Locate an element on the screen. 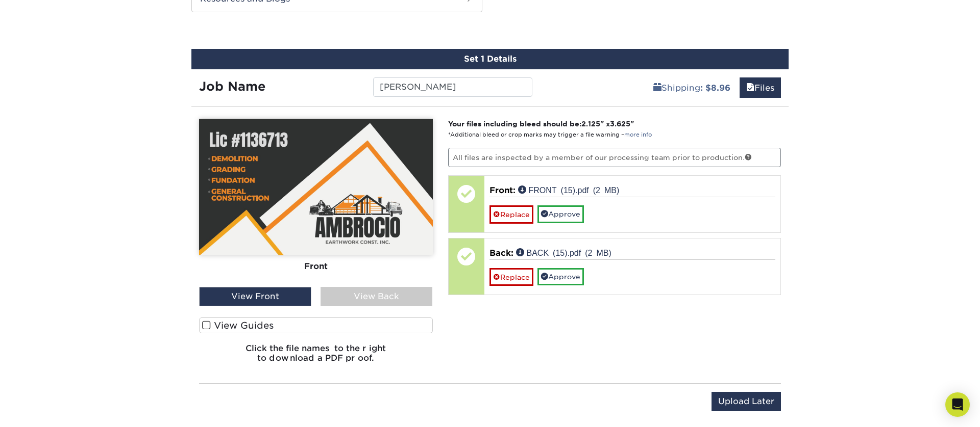  div: Front is located at coordinates (316, 267).